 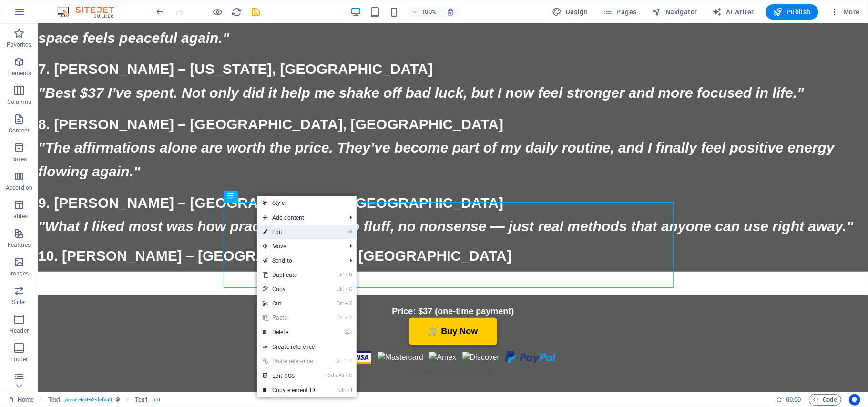 What do you see at coordinates (570, 12) in the screenshot?
I see `span: Design` at bounding box center [570, 12].